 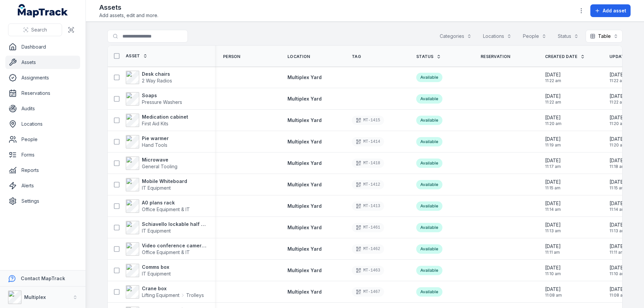 What do you see at coordinates (368, 292) in the screenshot?
I see `div: MT-1467` at bounding box center [368, 292].